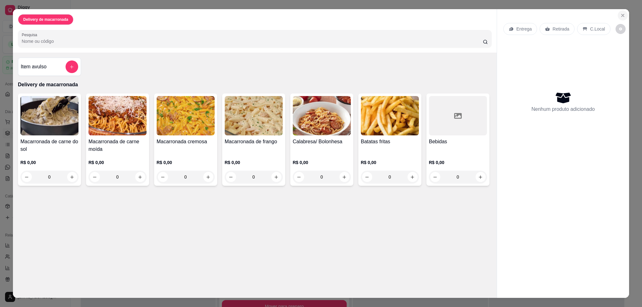  What do you see at coordinates (561, 29) in the screenshot?
I see `p: Retirada` at bounding box center [561, 29].